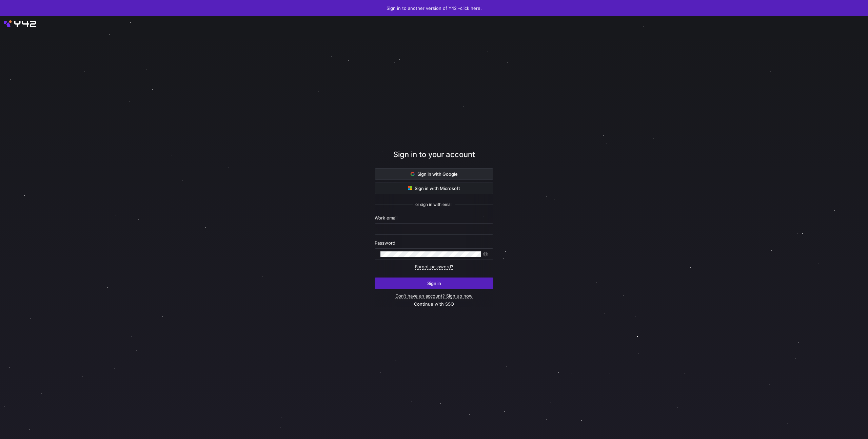 The height and width of the screenshot is (439, 868). Describe the element at coordinates (434, 188) in the screenshot. I see `button: Sign in with Microsoft` at that location.